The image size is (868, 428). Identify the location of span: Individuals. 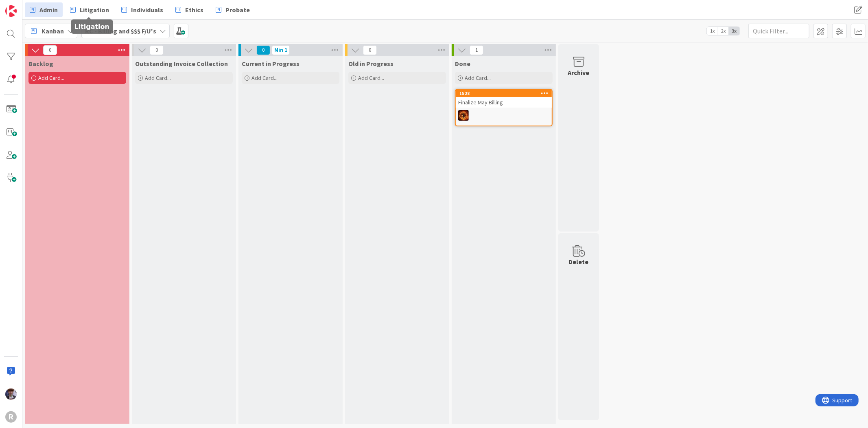
(147, 10).